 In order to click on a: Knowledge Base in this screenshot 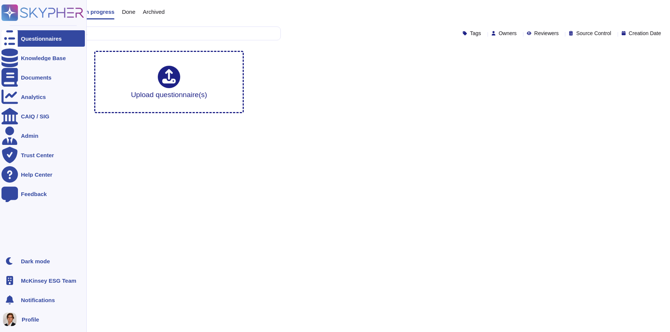, I will do `click(43, 58)`.